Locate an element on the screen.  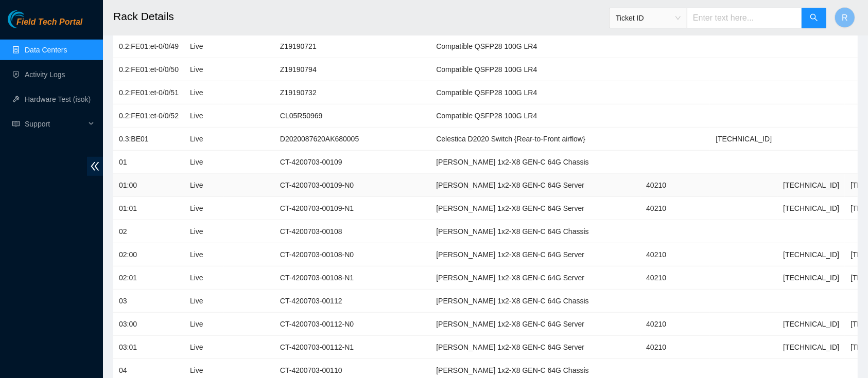
span: read is located at coordinates (16, 124).